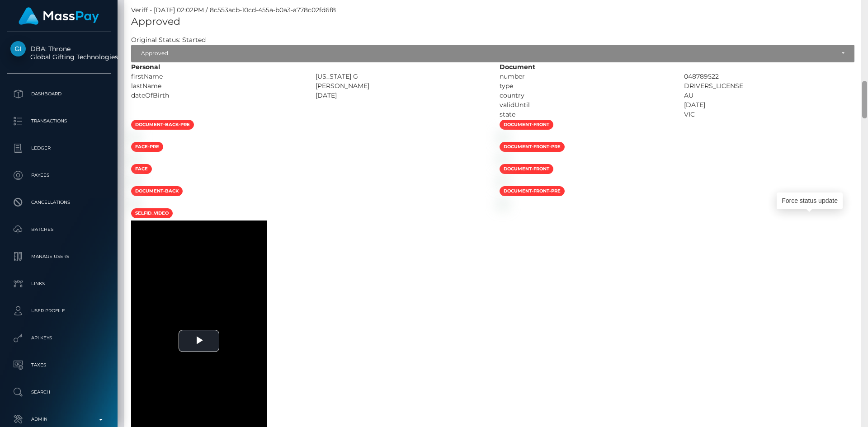 The width and height of the screenshot is (868, 427). Describe the element at coordinates (503, 203) in the screenshot. I see `img: 5c9c02b8-5fe6-4520-920d-c4c5c098dd83` at that location.